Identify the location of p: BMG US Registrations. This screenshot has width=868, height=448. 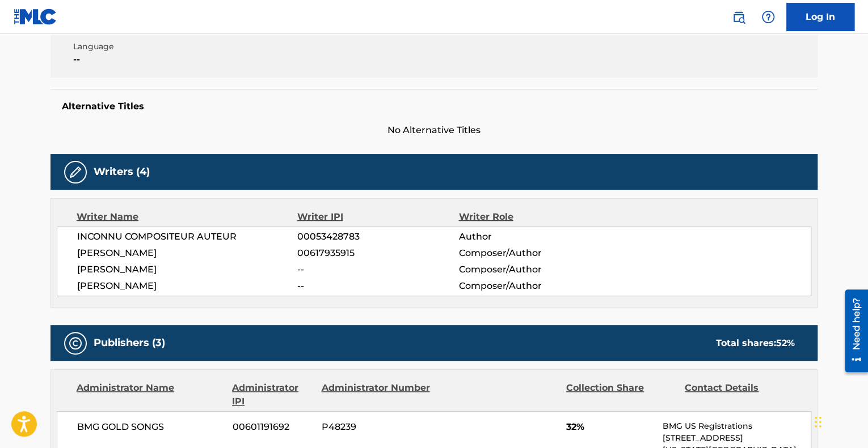
(736, 426).